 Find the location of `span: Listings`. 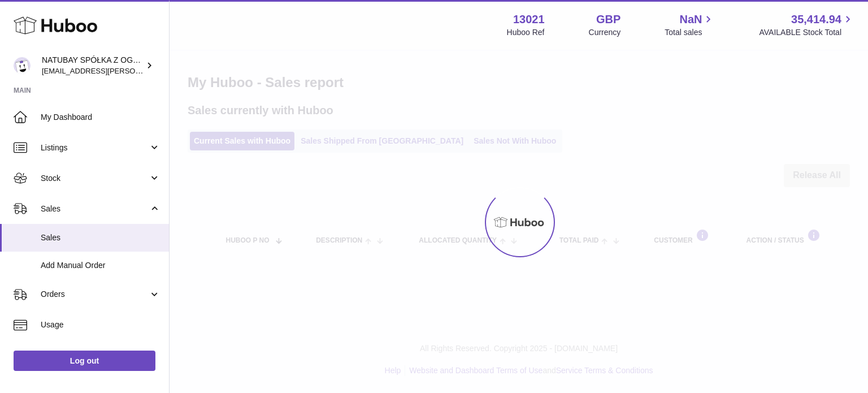

span: Listings is located at coordinates (94, 148).